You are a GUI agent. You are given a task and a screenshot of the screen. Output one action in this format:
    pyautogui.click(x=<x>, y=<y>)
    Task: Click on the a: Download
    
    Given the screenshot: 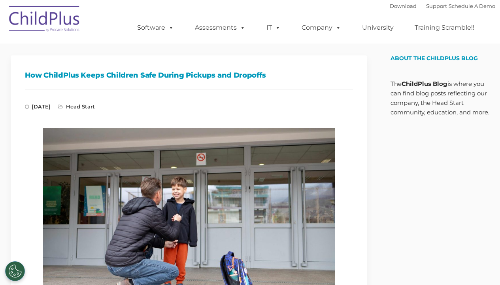 What is the action you would take?
    pyautogui.click(x=403, y=6)
    